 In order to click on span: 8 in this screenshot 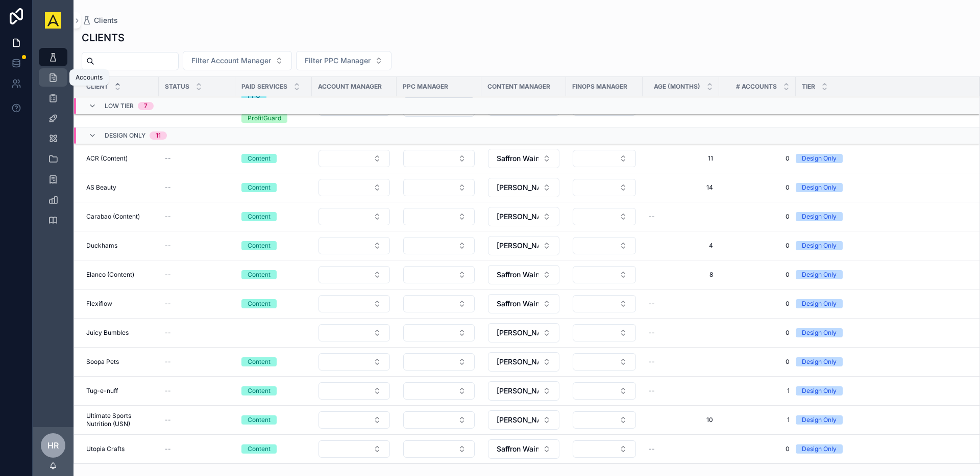, I will do `click(681, 275)`.